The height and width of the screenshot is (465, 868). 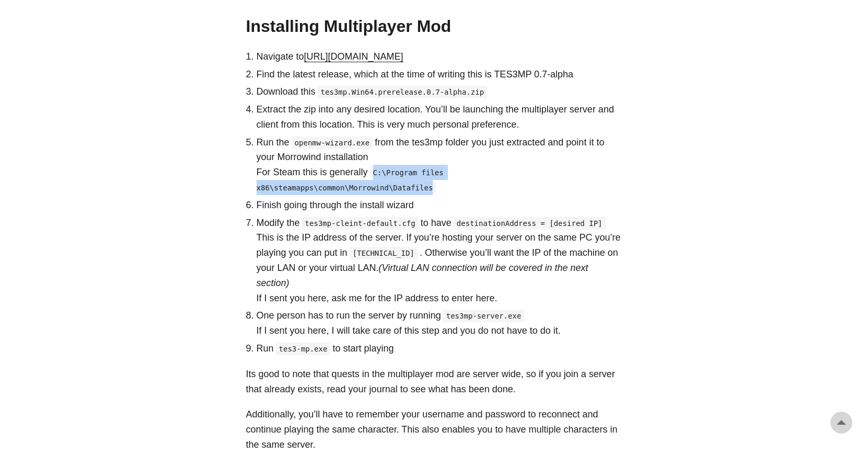 What do you see at coordinates (439, 205) in the screenshot?
I see `p: Finish going through the install wizard` at bounding box center [439, 205].